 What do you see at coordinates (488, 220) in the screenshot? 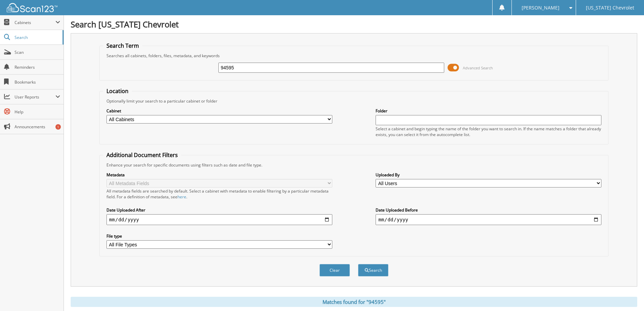
I see `input: end` at bounding box center [488, 220].